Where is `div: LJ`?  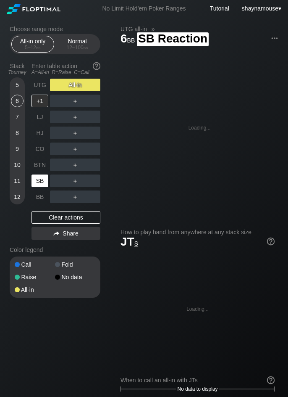 div: LJ is located at coordinates (40, 117).